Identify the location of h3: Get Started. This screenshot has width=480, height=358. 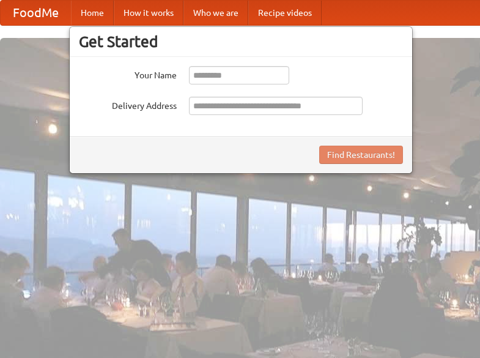
(241, 42).